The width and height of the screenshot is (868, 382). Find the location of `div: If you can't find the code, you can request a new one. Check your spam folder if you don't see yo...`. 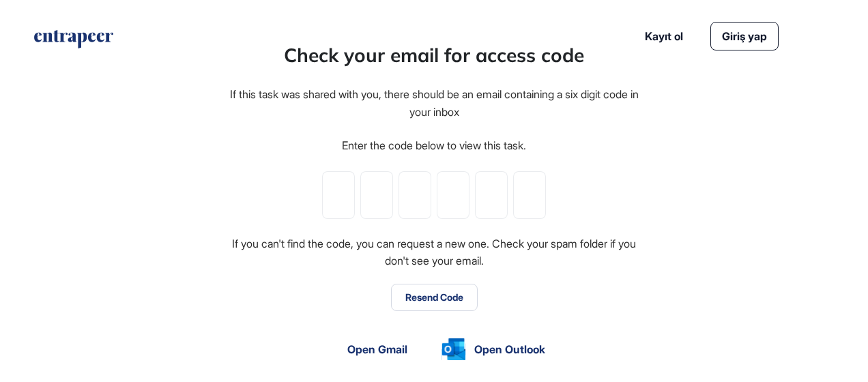

div: If you can't find the code, you can request a new one. Check your spam folder if you don't see yo... is located at coordinates (434, 253).